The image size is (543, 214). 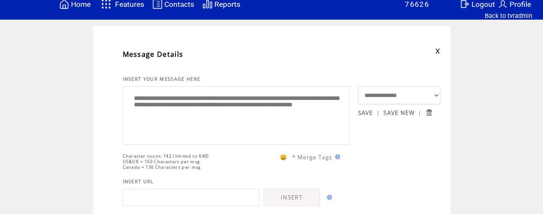 What do you see at coordinates (153, 54) in the screenshot?
I see `span: Message Details` at bounding box center [153, 54].